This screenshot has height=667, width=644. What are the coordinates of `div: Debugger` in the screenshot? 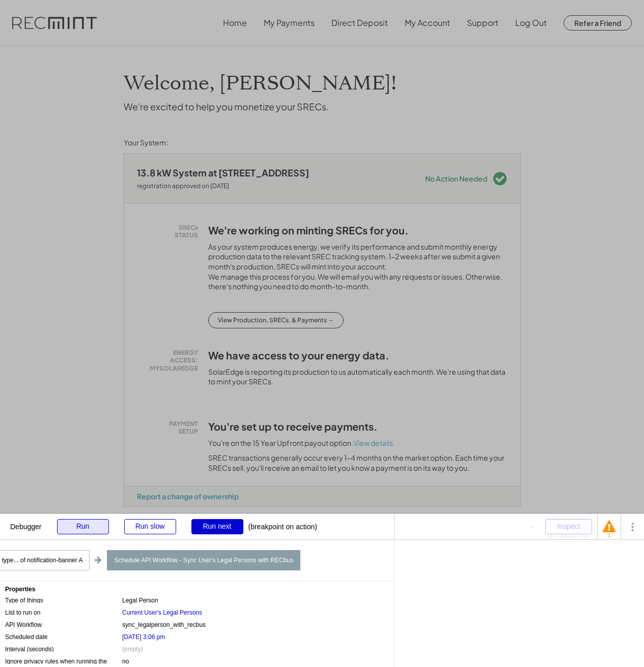 It's located at (26, 523).